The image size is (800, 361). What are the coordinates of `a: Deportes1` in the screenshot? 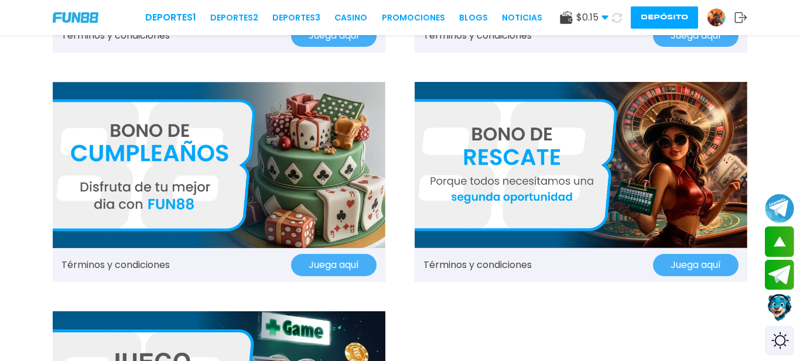 It's located at (170, 18).